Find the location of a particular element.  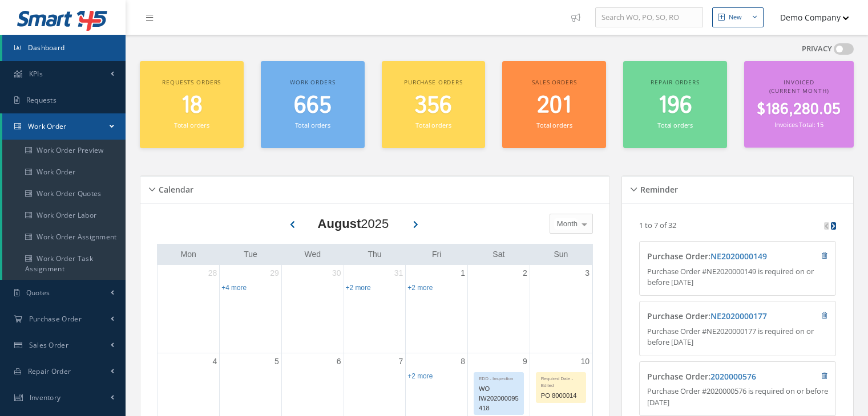

a: Work Order Labor is located at coordinates (65, 216).